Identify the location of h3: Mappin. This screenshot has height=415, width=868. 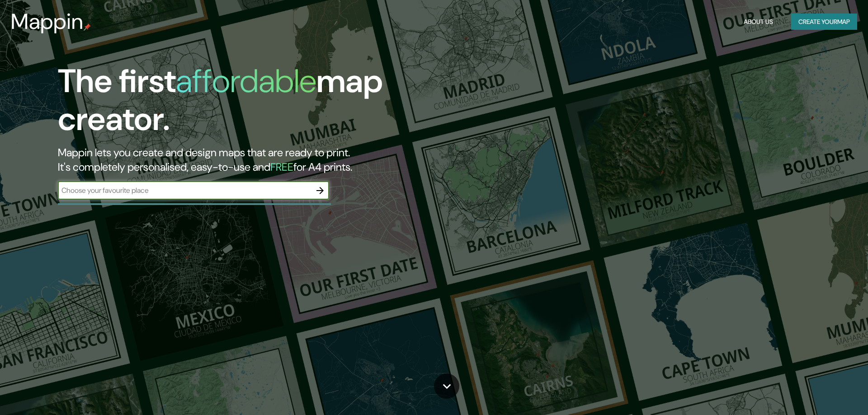
(47, 22).